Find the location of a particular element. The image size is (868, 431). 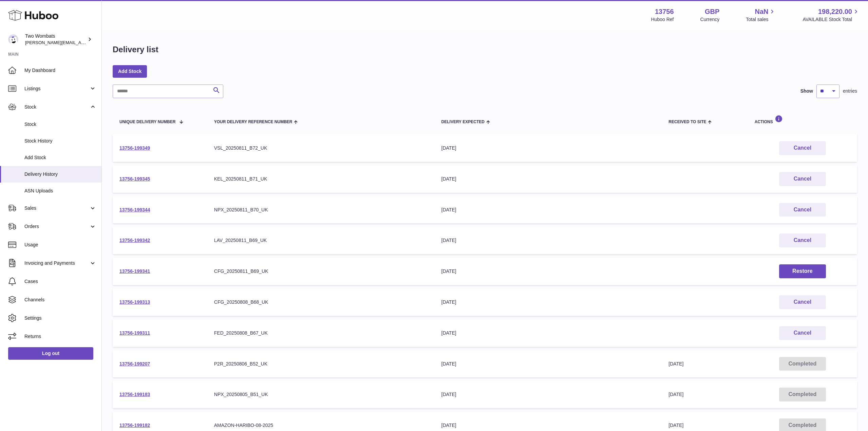

span: My Dashboard is located at coordinates (60, 71).